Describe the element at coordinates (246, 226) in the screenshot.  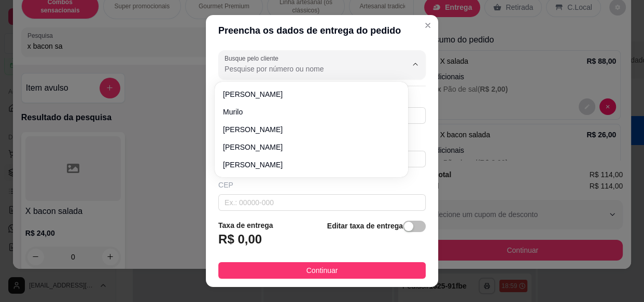
I see `strong: Taxa de entrega` at that location.